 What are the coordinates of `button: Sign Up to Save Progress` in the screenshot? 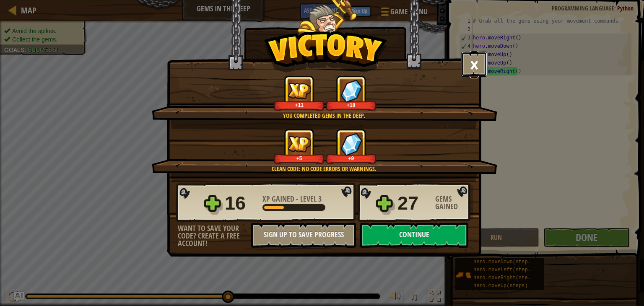 It's located at (303, 235).